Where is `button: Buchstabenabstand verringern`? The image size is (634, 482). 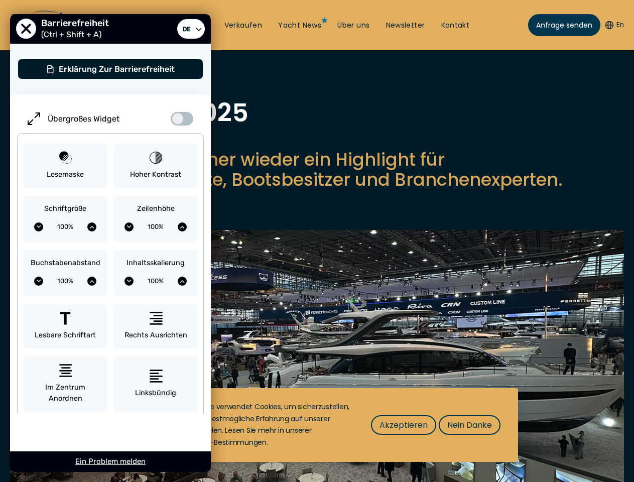 button: Buchstabenabstand verringern is located at coordinates (39, 281).